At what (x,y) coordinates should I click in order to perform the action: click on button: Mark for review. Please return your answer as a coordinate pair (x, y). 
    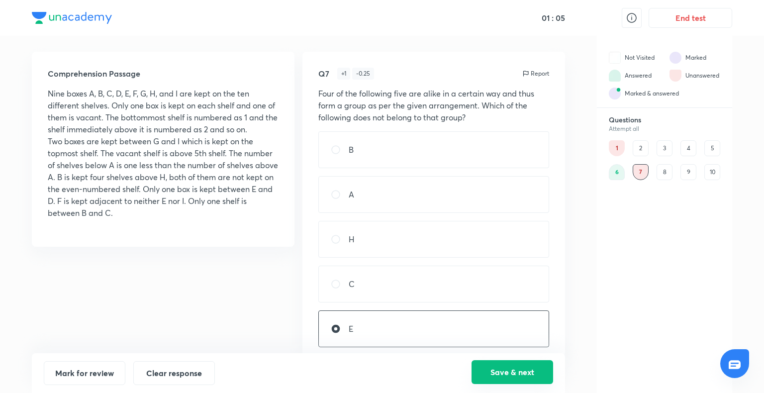
    Looking at the image, I should click on (85, 373).